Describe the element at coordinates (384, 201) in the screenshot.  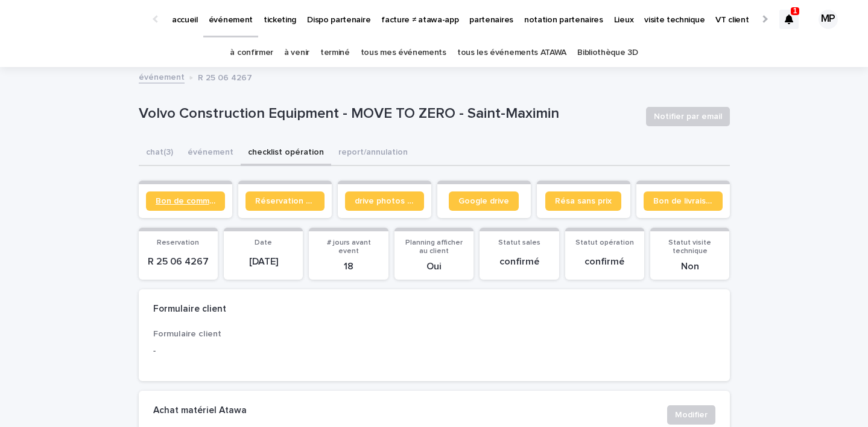
I see `a: drive photos coordinateur` at that location.